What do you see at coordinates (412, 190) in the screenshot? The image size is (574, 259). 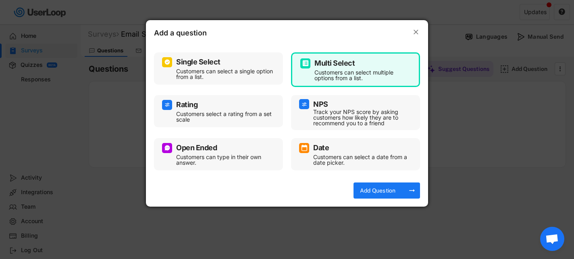 I see `text: arrow_right_alt` at bounding box center [412, 190].